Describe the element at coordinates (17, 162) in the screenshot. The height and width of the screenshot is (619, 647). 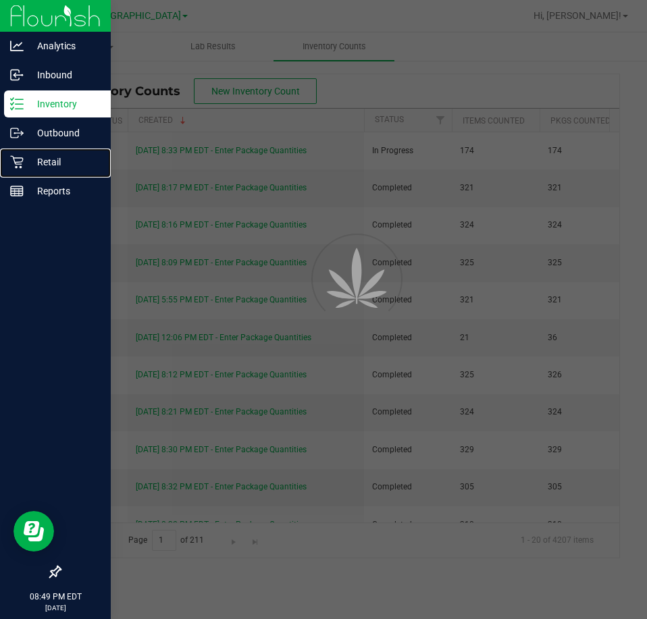
I see `inline-svg: Retail` at that location.